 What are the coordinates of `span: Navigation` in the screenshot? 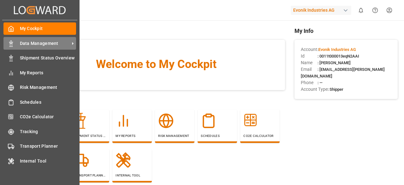 It's located at (156, 100).